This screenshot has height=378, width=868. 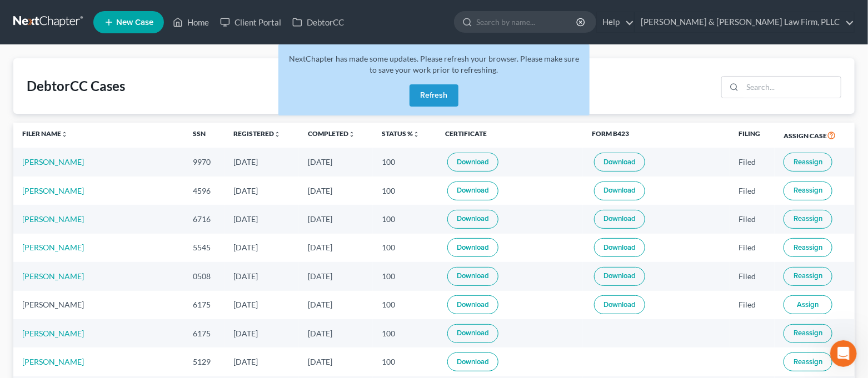 What do you see at coordinates (135, 22) in the screenshot?
I see `span: New Case` at bounding box center [135, 22].